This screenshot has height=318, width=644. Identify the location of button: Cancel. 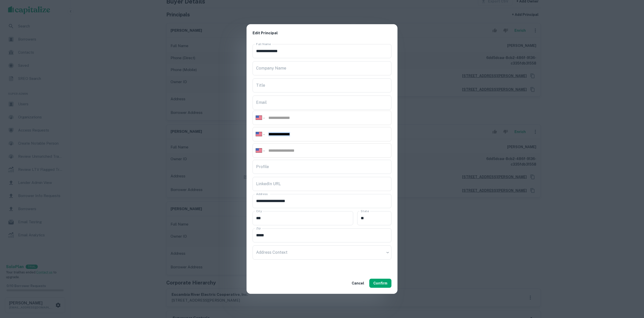
(358, 283).